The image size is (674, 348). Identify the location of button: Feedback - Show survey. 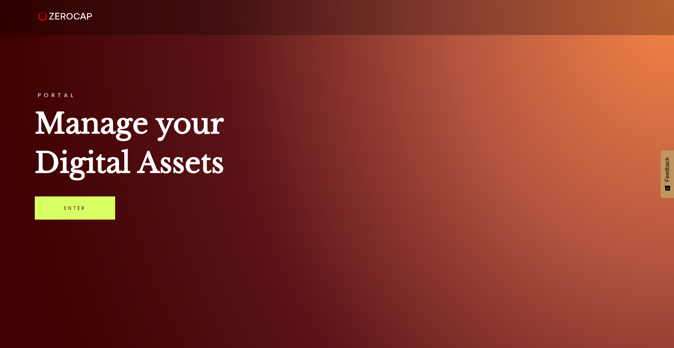
(668, 174).